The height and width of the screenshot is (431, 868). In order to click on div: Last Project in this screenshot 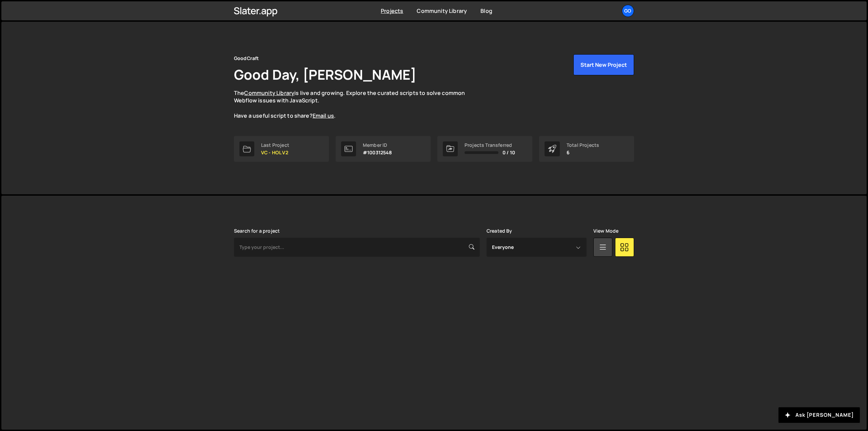, I will do `click(275, 145)`.